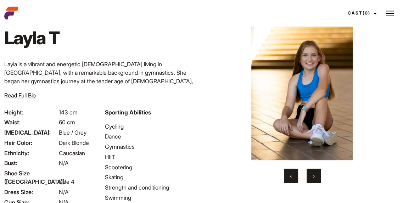 The height and width of the screenshot is (203, 403). What do you see at coordinates (151, 137) in the screenshot?
I see `li: Dance` at bounding box center [151, 137].